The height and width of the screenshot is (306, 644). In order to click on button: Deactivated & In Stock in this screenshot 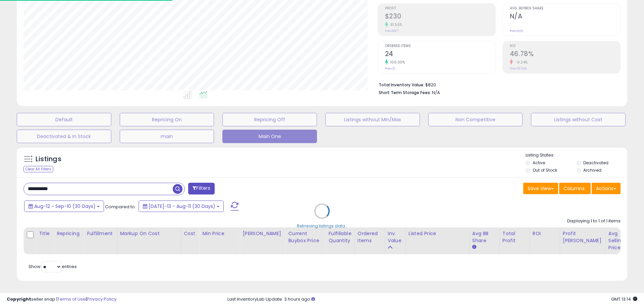, I will do `click(64, 136)`.